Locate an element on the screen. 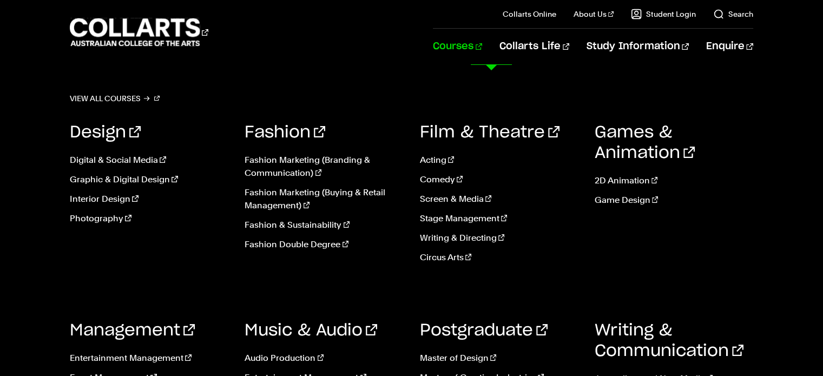 Image resolution: width=823 pixels, height=376 pixels. a: View all courses is located at coordinates (115, 98).